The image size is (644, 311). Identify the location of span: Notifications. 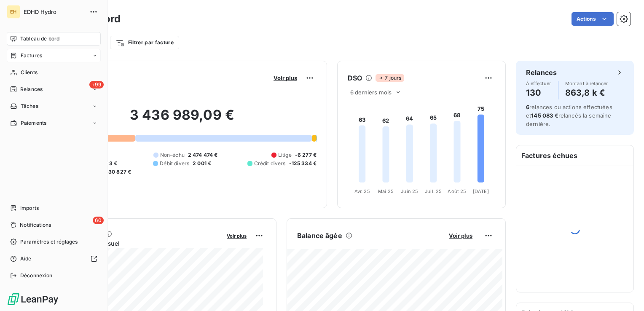
(35, 225).